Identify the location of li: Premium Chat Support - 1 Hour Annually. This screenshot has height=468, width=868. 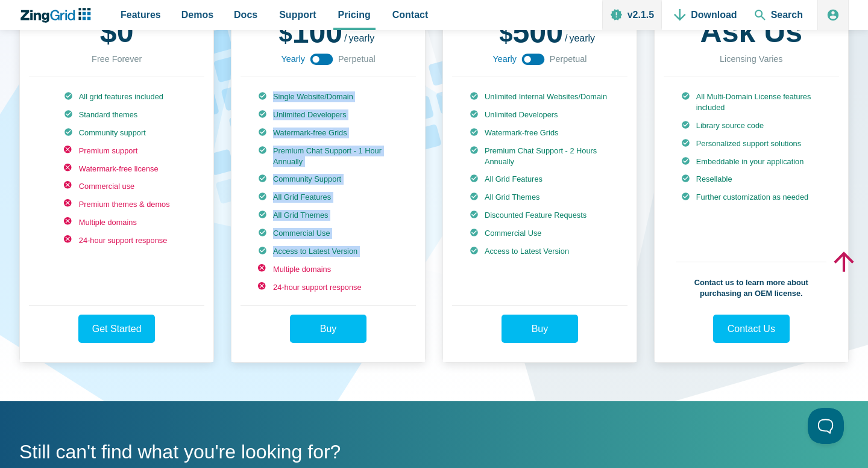
(328, 157).